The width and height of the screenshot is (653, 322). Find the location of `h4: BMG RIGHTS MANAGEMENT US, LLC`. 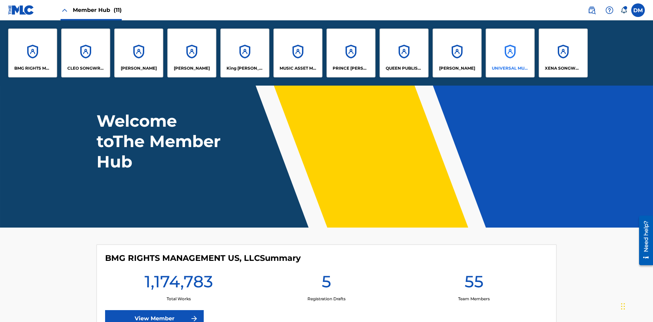

h4: BMG RIGHTS MANAGEMENT US, LLC is located at coordinates (203, 259).